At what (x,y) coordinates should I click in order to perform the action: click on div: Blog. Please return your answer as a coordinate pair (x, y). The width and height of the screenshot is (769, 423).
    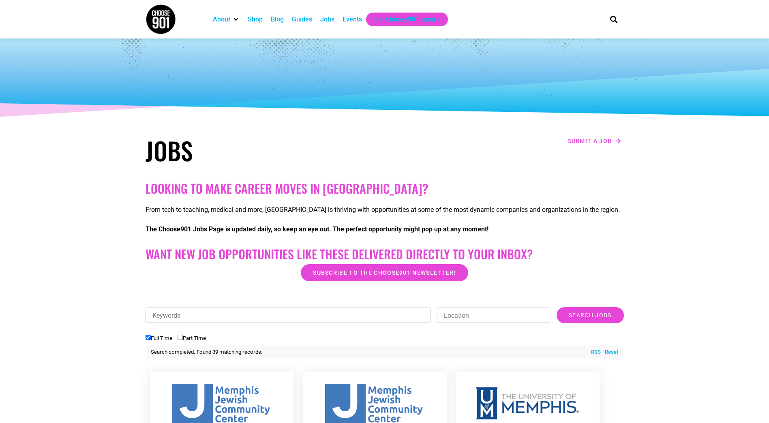
    Looking at the image, I should click on (277, 19).